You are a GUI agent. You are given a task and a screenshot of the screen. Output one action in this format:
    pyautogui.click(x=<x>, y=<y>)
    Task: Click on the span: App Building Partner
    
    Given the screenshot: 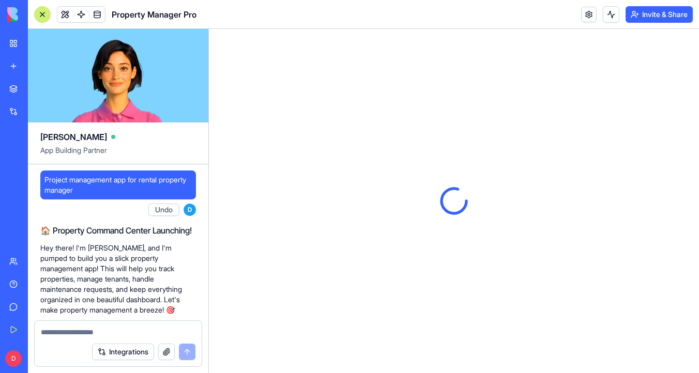 What is the action you would take?
    pyautogui.click(x=118, y=155)
    